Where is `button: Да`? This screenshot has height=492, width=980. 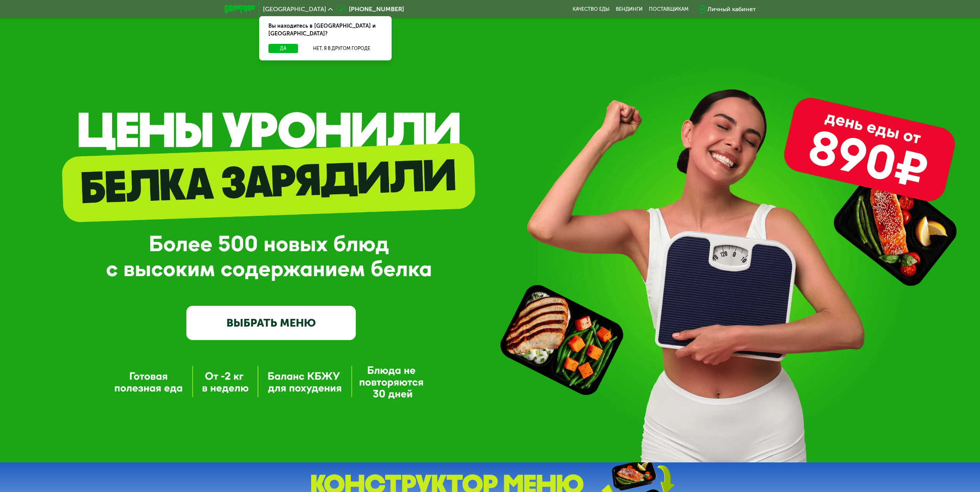 button: Да is located at coordinates (283, 48).